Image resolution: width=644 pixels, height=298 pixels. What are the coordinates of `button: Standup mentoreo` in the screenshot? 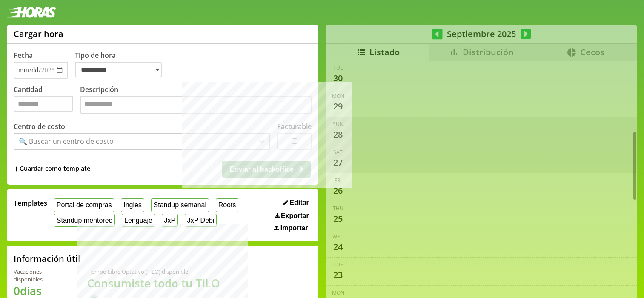 It's located at (84, 220).